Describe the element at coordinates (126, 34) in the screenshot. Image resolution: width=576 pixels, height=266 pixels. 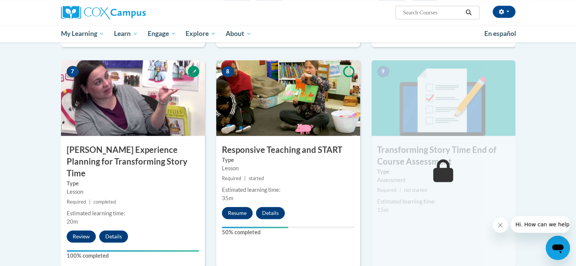
I see `a: Learn` at that location.